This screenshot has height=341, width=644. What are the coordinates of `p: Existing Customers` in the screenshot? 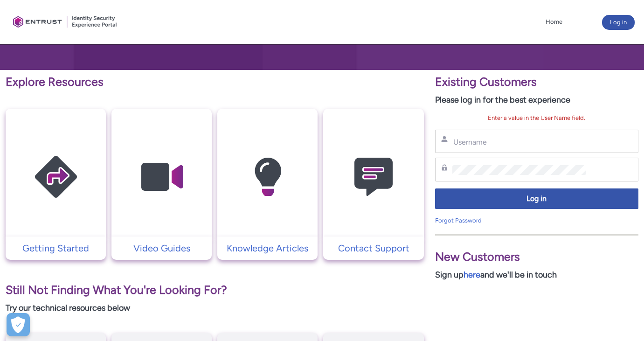 It's located at (537, 82).